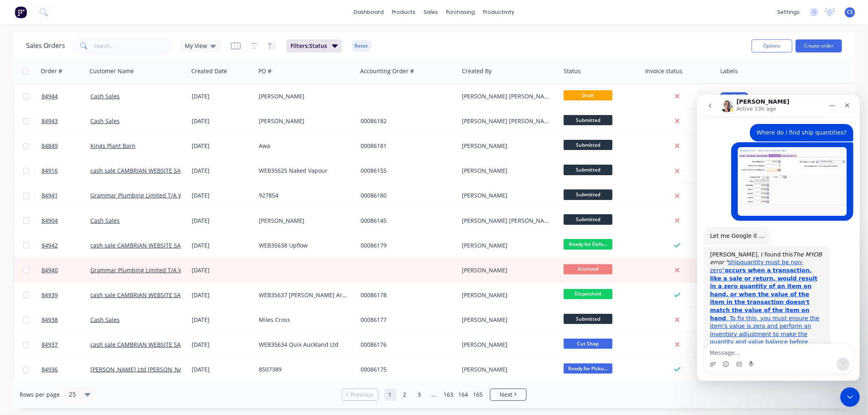  Describe the element at coordinates (40, 142) in the screenshot. I see `div: Let me Google it ...` at that location.